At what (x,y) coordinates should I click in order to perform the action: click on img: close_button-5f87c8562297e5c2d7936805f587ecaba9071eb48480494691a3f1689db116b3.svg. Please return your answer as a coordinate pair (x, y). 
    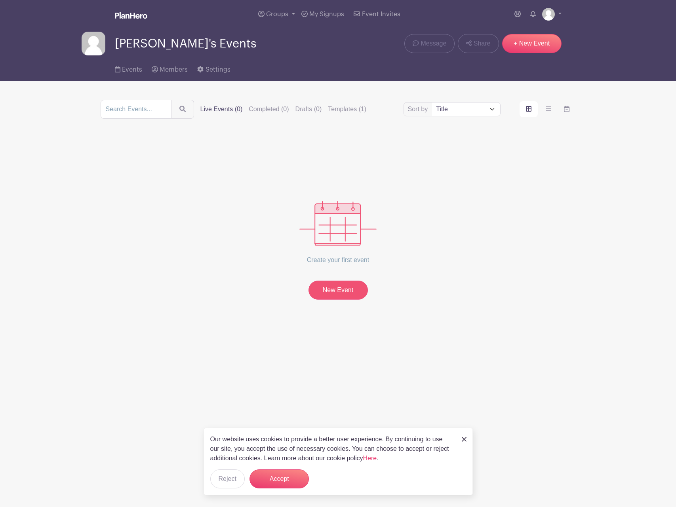
    Looking at the image, I should click on (464, 440).